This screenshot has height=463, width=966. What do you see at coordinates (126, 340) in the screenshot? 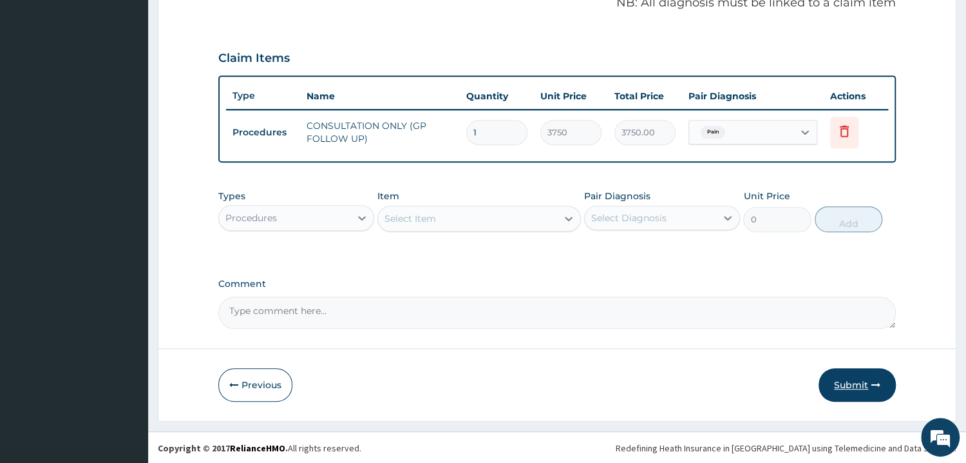
I see `textarea: Type your message and hit 'Enter'` at bounding box center [126, 340].